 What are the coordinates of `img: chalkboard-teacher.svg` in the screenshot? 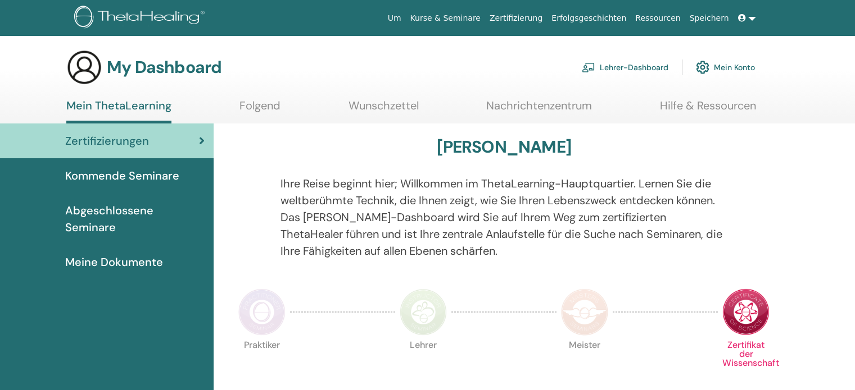 It's located at (588, 67).